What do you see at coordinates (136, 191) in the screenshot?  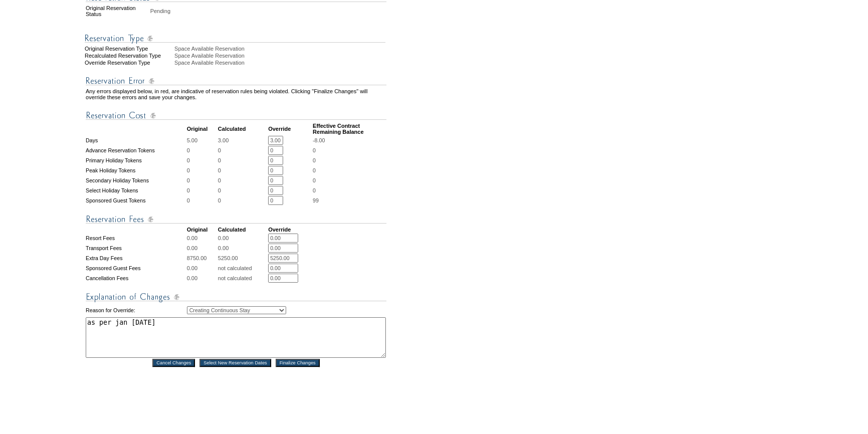 I see `td: Select Holiday Tokens` at bounding box center [136, 191].